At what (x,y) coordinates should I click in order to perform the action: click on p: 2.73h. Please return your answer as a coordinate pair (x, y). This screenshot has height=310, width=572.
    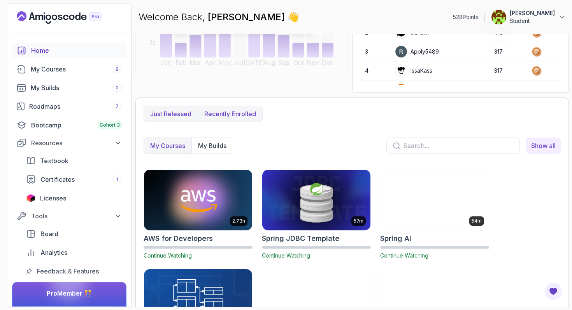
    Looking at the image, I should click on (238, 221).